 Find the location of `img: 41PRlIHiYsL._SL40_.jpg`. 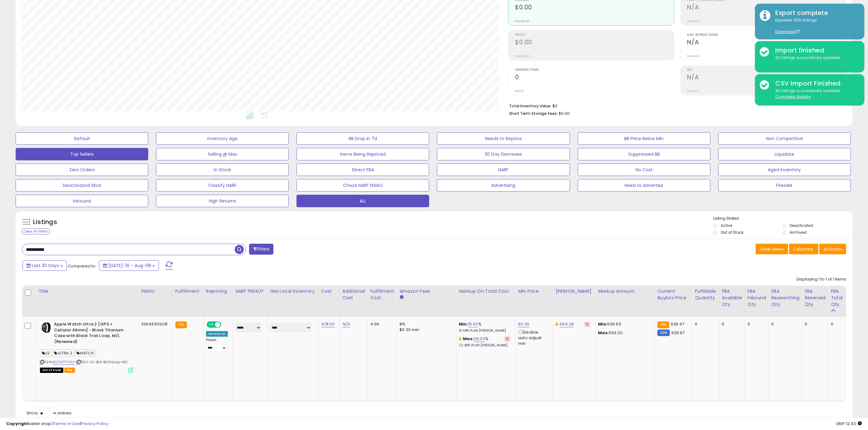

img: 41PRlIHiYsL._SL40_.jpg is located at coordinates (46, 327).